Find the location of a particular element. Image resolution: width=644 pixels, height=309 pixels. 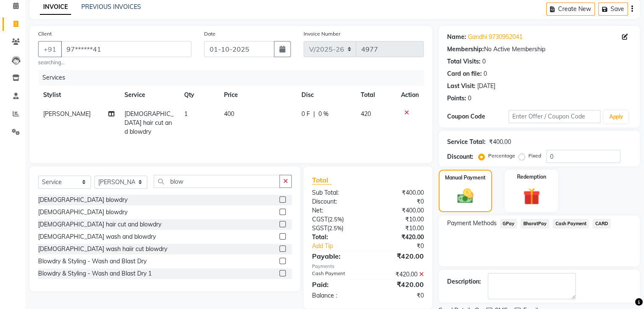

th: Service is located at coordinates (149, 95).